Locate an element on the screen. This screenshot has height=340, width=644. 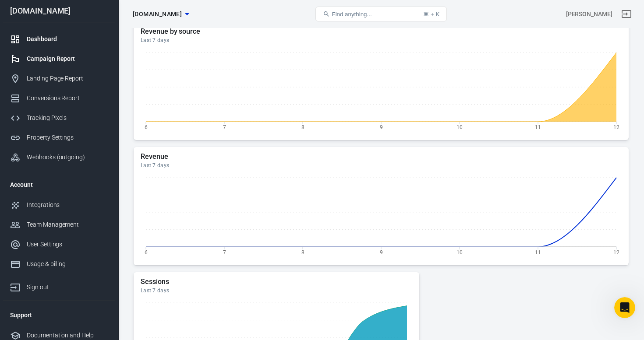
a: User Settings is located at coordinates (59, 244).